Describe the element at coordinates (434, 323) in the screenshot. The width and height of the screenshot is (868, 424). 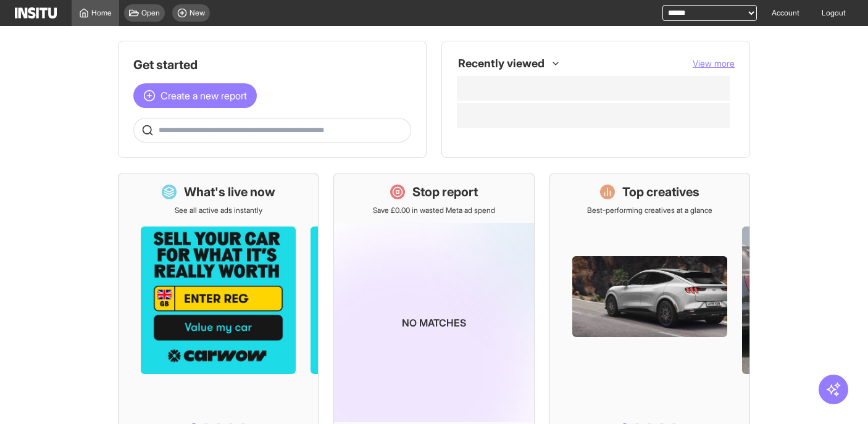
I see `p: No matches` at that location.